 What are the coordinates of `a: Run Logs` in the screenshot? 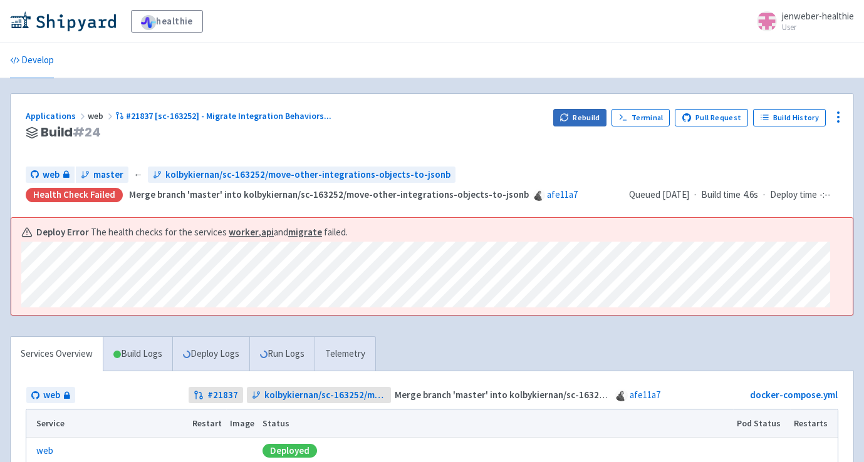 It's located at (282, 354).